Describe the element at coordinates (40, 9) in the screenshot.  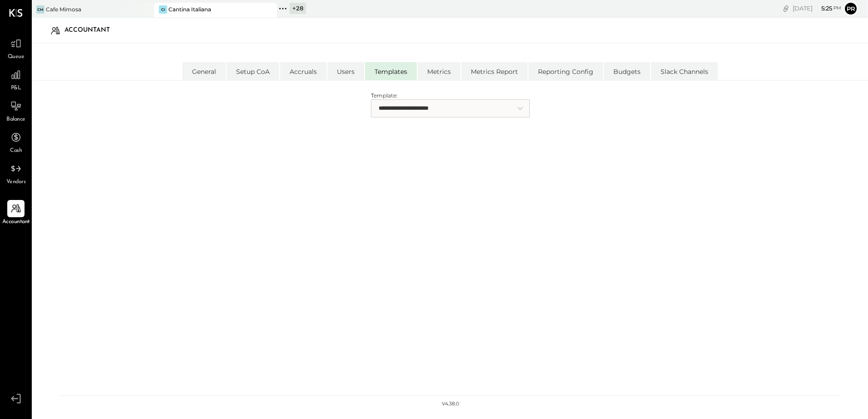
I see `div: CM` at that location.